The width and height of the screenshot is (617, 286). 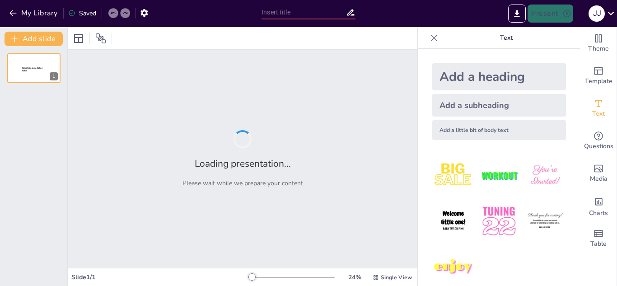 I want to click on span: Text, so click(x=599, y=114).